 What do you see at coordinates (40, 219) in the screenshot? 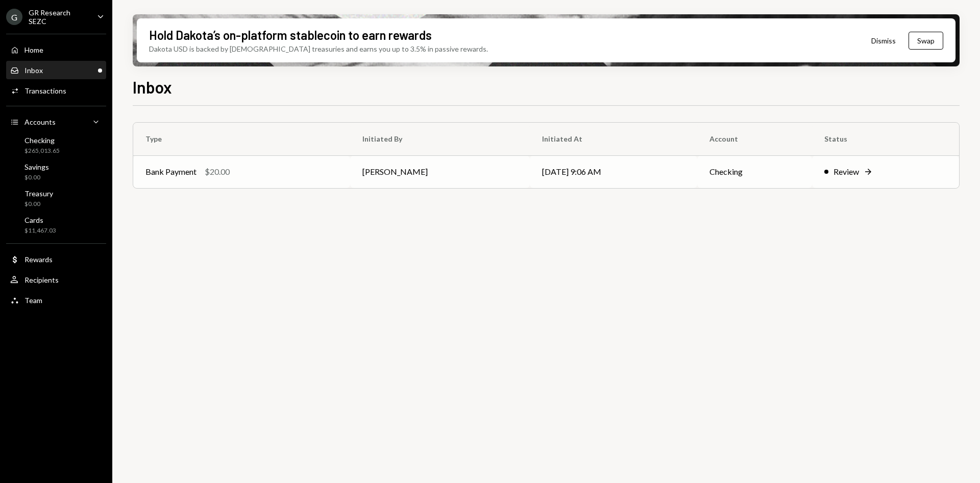
I see `div: Cards` at bounding box center [40, 219].